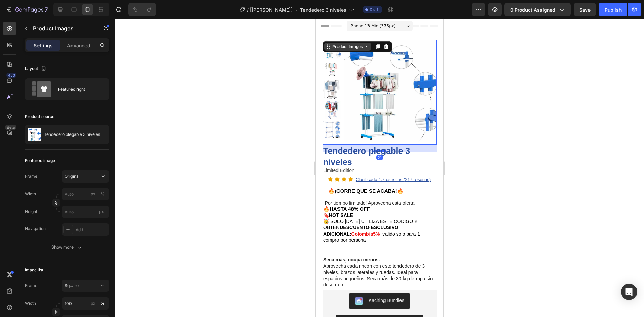 The image size is (644, 317). What do you see at coordinates (23, 151) in the screenshot?
I see `span: Limited Edition` at bounding box center [23, 151].